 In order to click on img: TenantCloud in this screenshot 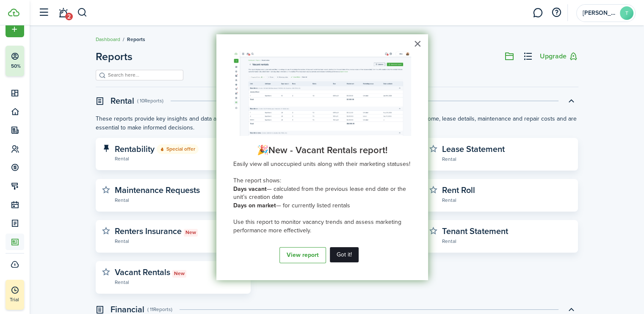, I will do `click(14, 12)`.